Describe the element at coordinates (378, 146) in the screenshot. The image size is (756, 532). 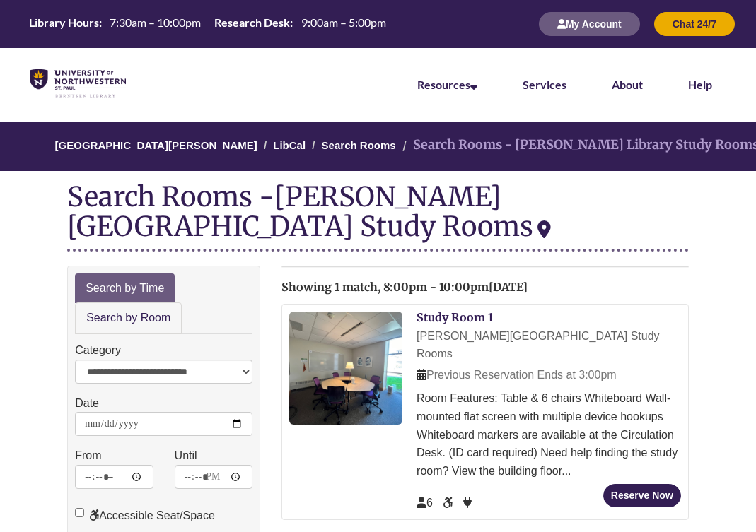
I see `nav: Breadcrumb` at that location.